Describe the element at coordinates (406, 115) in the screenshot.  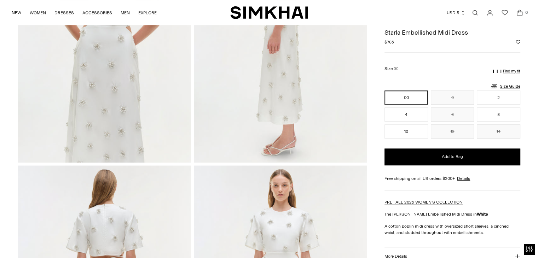
I see `button: 4` at that location.